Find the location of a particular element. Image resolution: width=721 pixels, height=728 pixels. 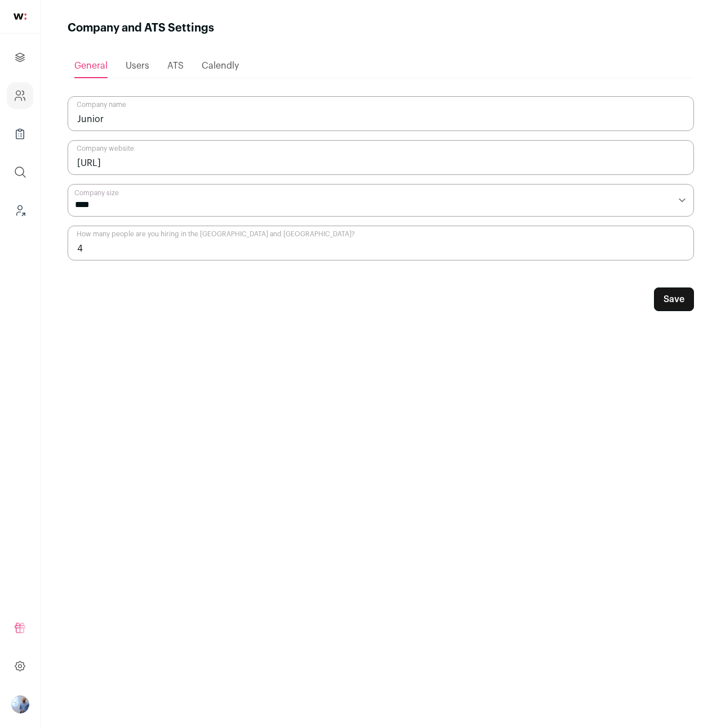

h1: Company and ATS Settings is located at coordinates (140, 28).